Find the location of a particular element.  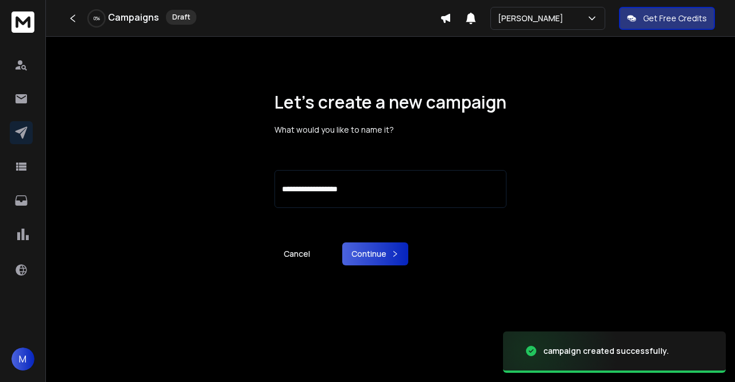

button: M is located at coordinates (23, 359).